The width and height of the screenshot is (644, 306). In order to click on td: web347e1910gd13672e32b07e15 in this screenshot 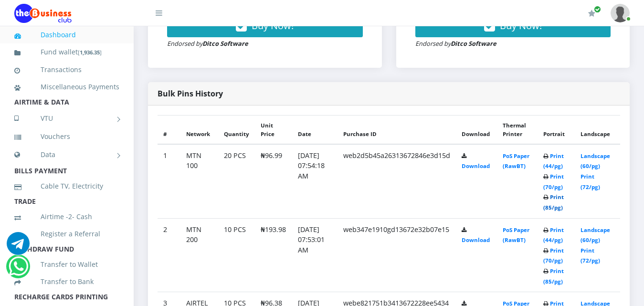, I will do `click(397, 255)`.